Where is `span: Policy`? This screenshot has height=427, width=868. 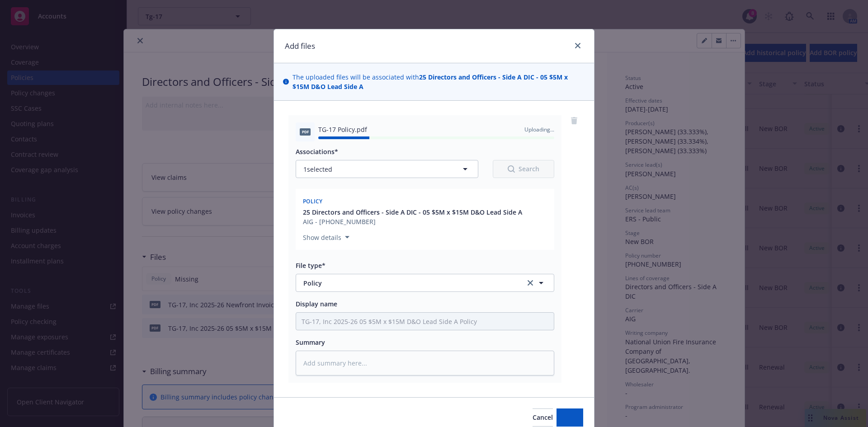
span: Policy is located at coordinates (408, 283).